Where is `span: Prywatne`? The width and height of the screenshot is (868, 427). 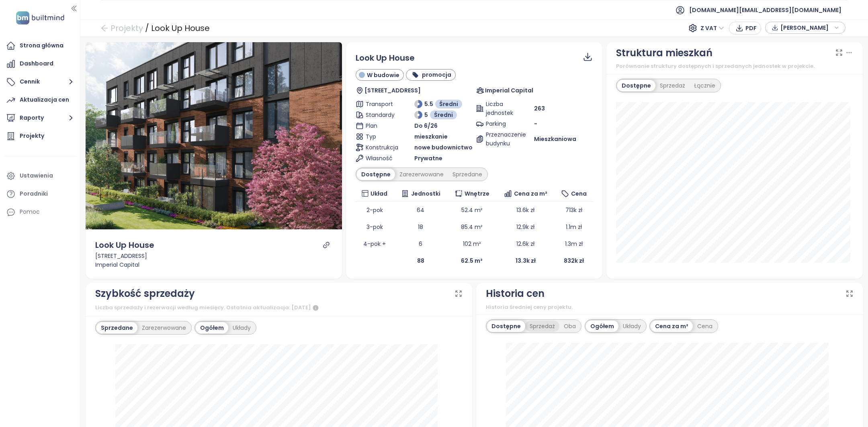 span: Prywatne is located at coordinates (428, 158).